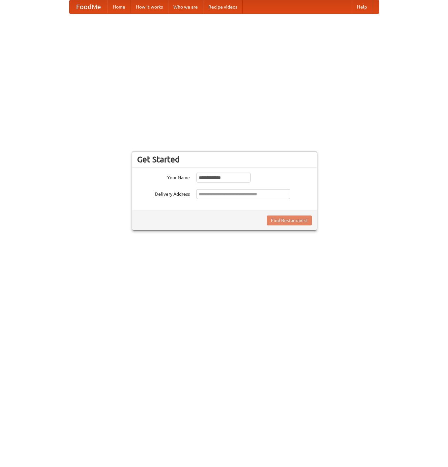 The width and height of the screenshot is (448, 467). Describe the element at coordinates (223, 7) in the screenshot. I see `a: Recipe videos` at that location.